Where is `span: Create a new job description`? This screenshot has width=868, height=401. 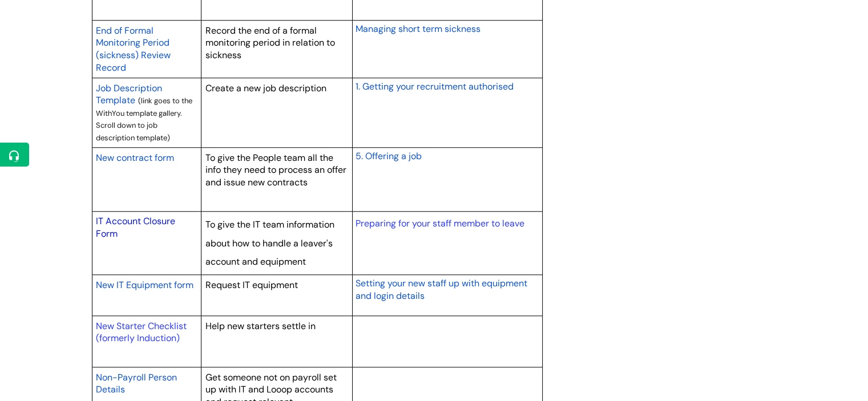 span: Create a new job description is located at coordinates (266, 88).